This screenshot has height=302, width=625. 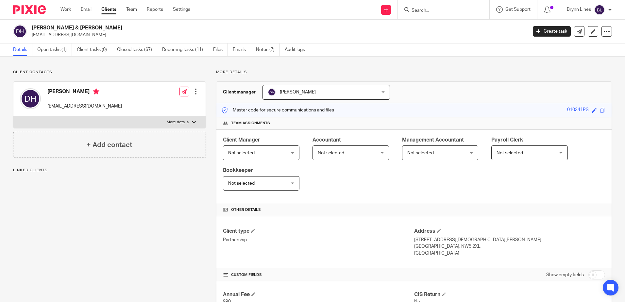 What do you see at coordinates (278, 110) in the screenshot?
I see `p: Master code for secure communications and files` at bounding box center [278, 110].